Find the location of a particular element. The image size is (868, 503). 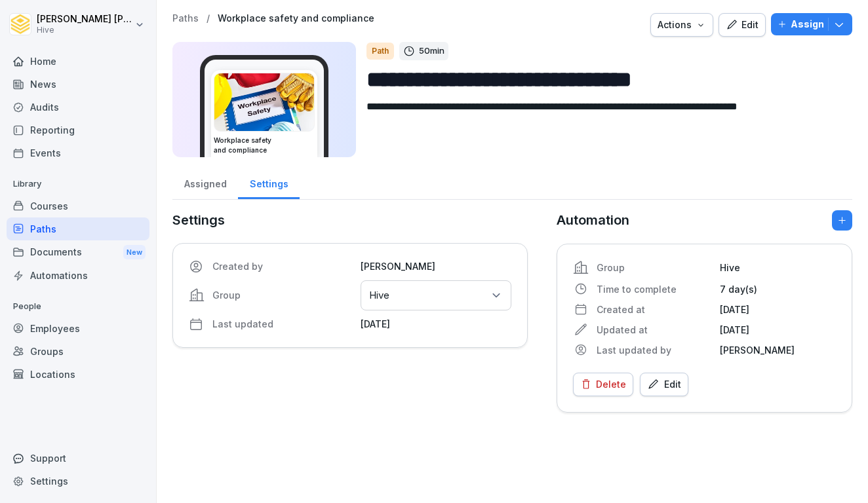

a: Groups is located at coordinates (78, 352).